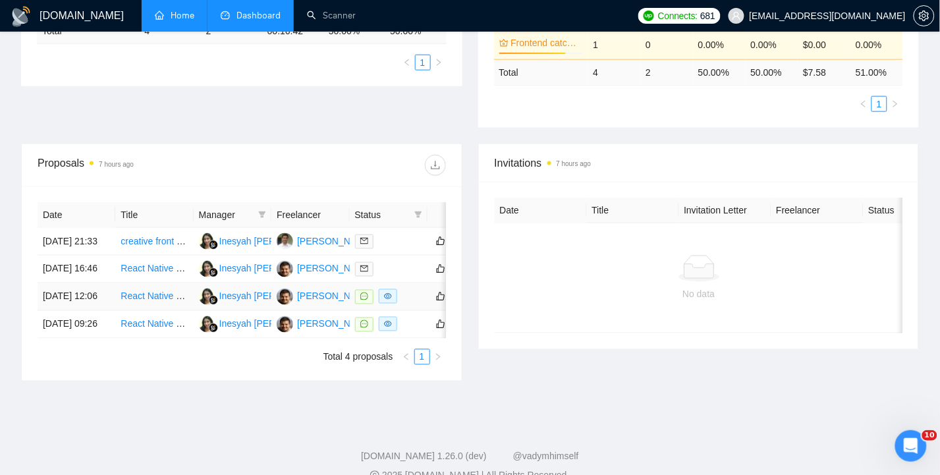 Image resolution: width=940 pixels, height=475 pixels. I want to click on span: setting, so click(924, 16).